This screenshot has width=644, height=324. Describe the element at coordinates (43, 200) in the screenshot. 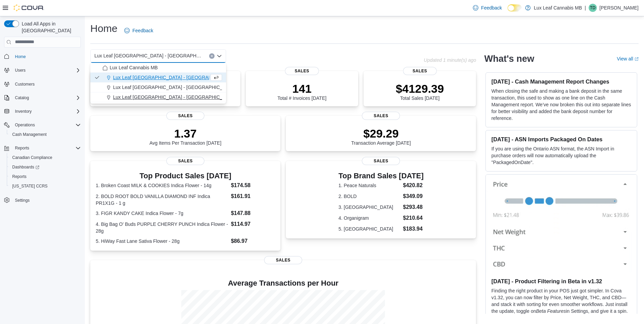

I see `button: Settings` at that location.